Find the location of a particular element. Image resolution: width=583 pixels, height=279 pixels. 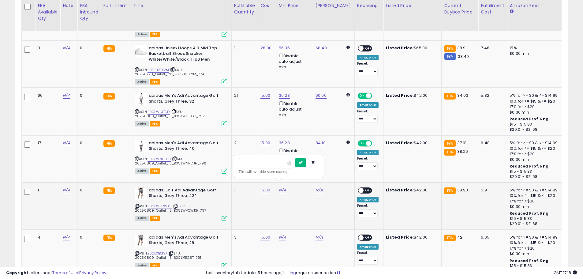

b: adidas Men's Adi Advantage Golf Shorts, Grey Three, 32 is located at coordinates (186, 99).